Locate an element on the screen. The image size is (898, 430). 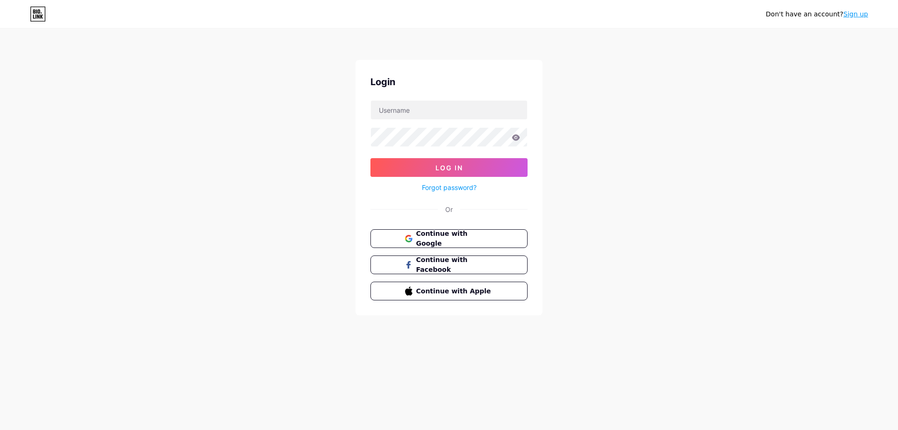
button: Continue with Google is located at coordinates (449, 239).